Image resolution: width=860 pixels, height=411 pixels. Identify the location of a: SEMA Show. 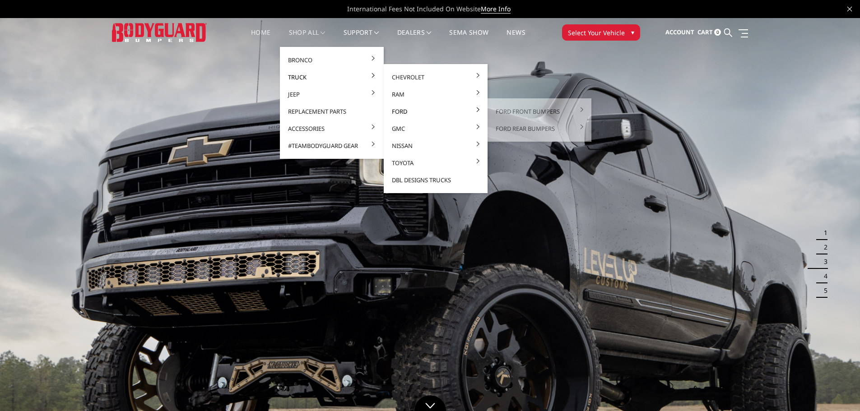
(468, 38).